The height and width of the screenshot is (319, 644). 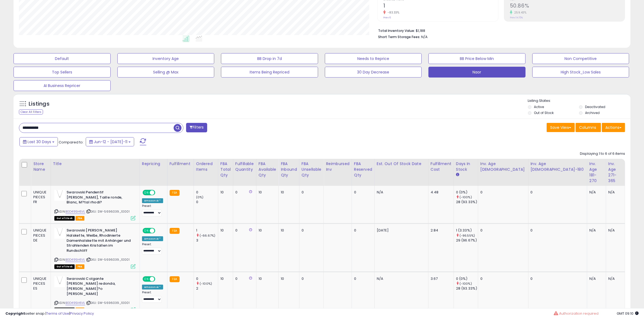 What do you see at coordinates (400, 192) in the screenshot?
I see `p: N/A` at bounding box center [400, 192].